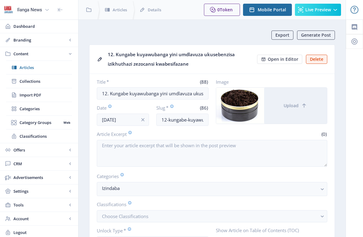  I want to click on button: Mobile Portal, so click(268, 10).